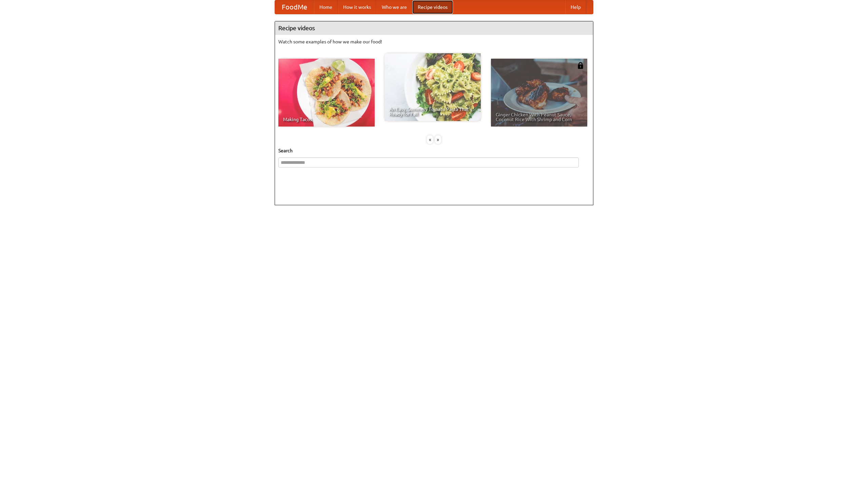 The height and width of the screenshot is (480, 868). What do you see at coordinates (433, 112) in the screenshot?
I see `span: An Easy, Summery Tomato Pasta That's Ready for Fall` at bounding box center [433, 112].